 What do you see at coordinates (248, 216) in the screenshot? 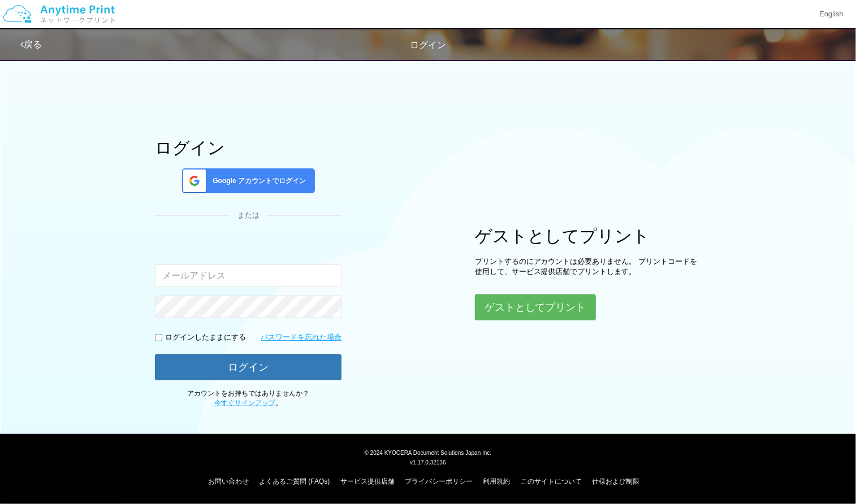
I see `div: または` at bounding box center [248, 216].